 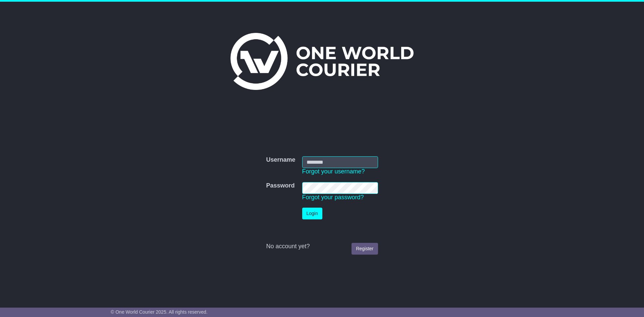 What do you see at coordinates (313, 213) in the screenshot?
I see `button: Login` at bounding box center [313, 213].